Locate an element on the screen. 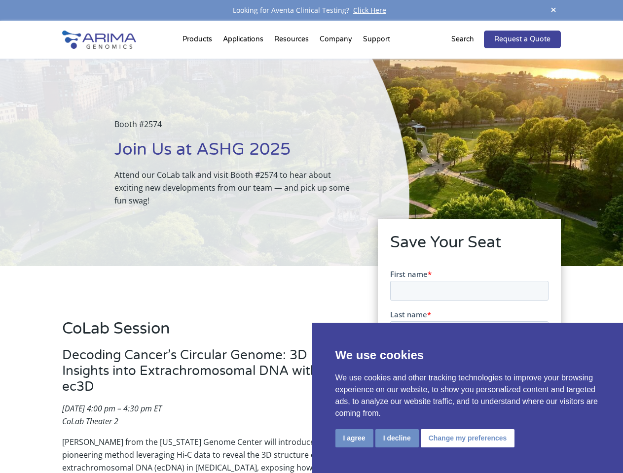  em: CoLab Theater 2 is located at coordinates (90, 421).